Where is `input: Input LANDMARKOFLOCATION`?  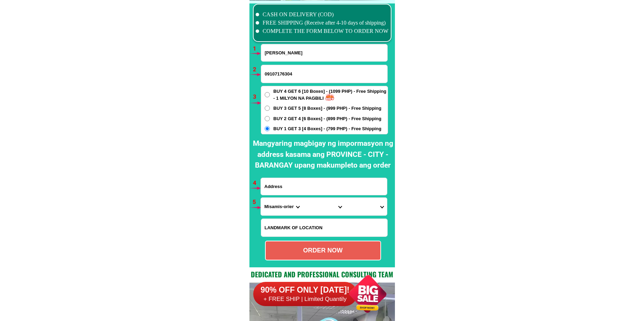 input: Input LANDMARKOFLOCATION is located at coordinates (324, 228).